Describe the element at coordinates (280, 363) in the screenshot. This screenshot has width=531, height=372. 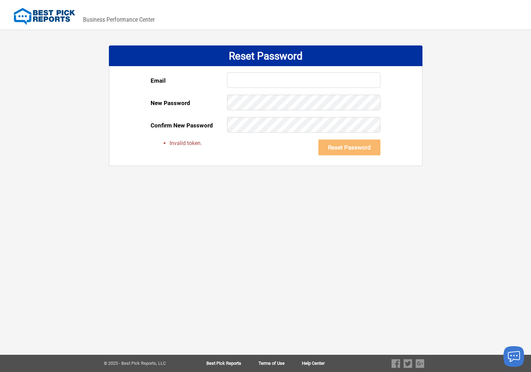
I see `a: Terms of Use` at that location.